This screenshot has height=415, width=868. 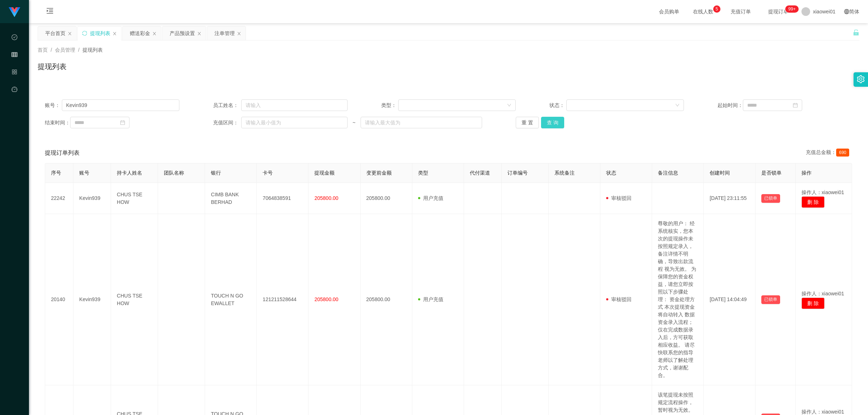 What do you see at coordinates (843, 152) in the screenshot?
I see `span: 690` at bounding box center [843, 152].